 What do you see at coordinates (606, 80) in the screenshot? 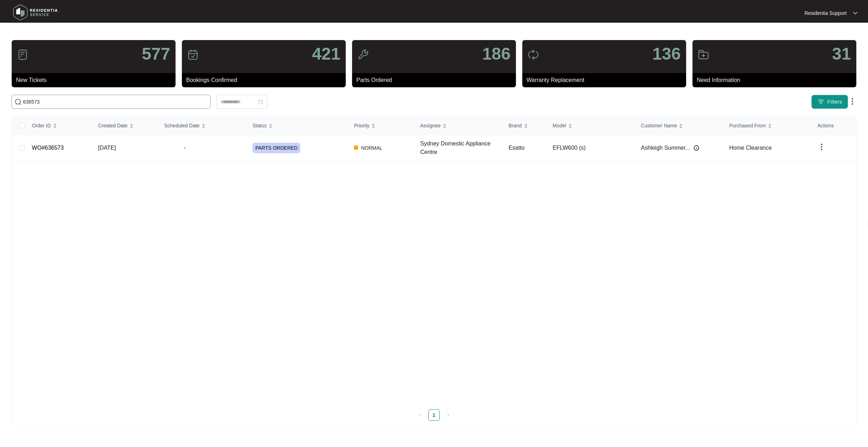
I see `p: Warranty Replacement` at bounding box center [606, 80].